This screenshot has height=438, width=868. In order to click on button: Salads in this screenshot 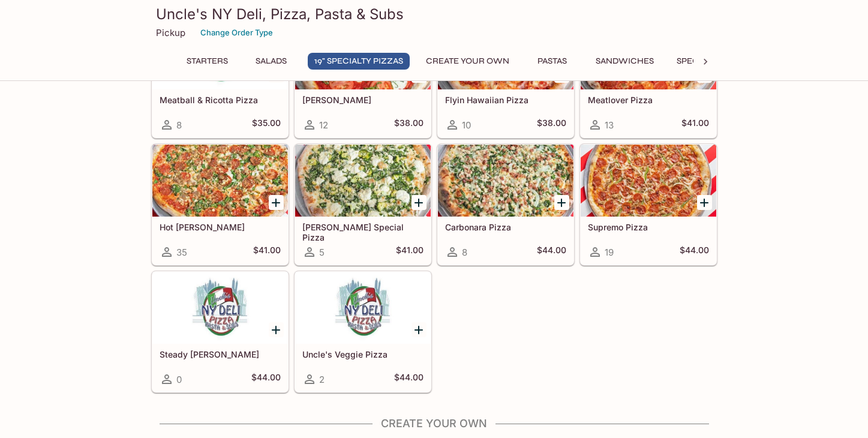, I will do `click(271, 61)`.